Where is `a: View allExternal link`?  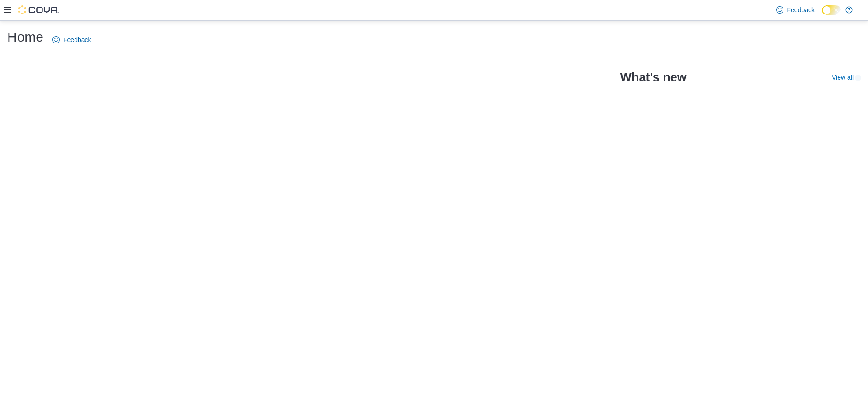
a: View allExternal link is located at coordinates (846, 77).